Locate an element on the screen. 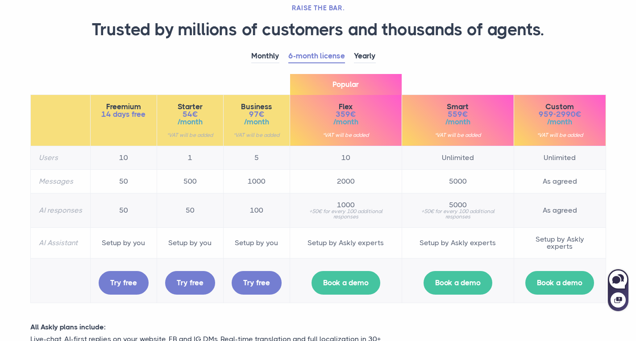 Image resolution: width=636 pixels, height=341 pixels. span: As agreed is located at coordinates (560, 211).